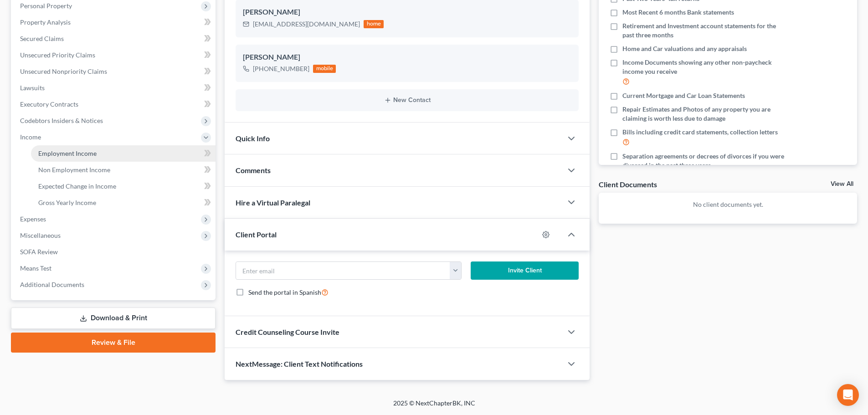 The image size is (868, 415). Describe the element at coordinates (123, 170) in the screenshot. I see `a: Non Employment Income` at that location.